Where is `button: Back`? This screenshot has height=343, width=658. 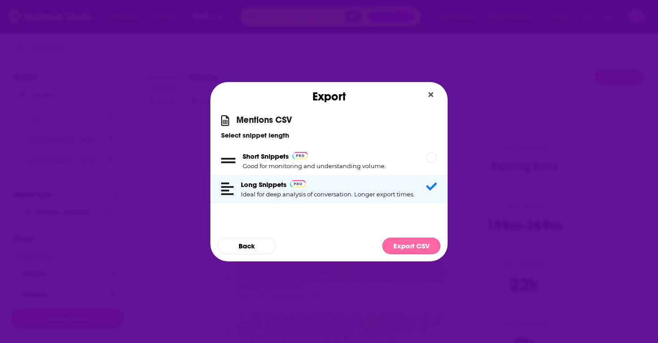 button: Back is located at coordinates (247, 245).